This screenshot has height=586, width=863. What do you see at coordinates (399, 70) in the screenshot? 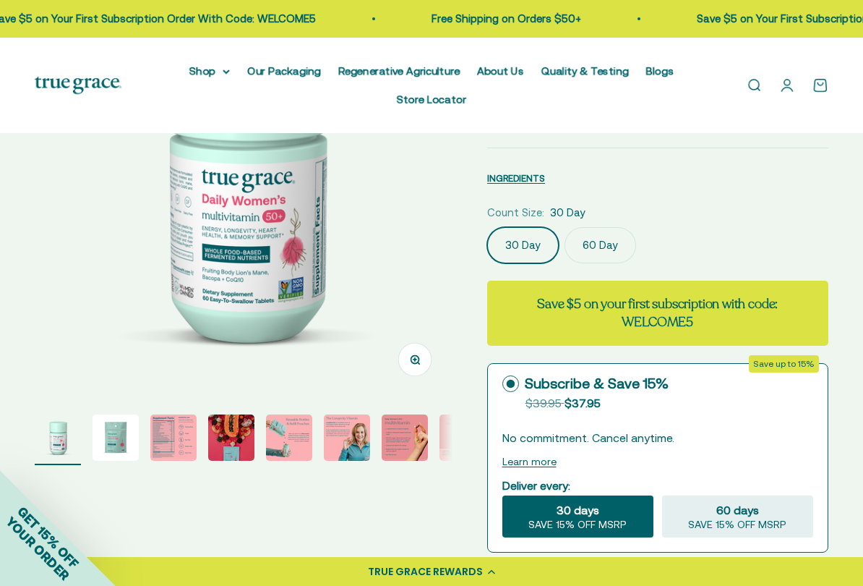
I see `a: Regenerative Agriculture` at bounding box center [399, 70].